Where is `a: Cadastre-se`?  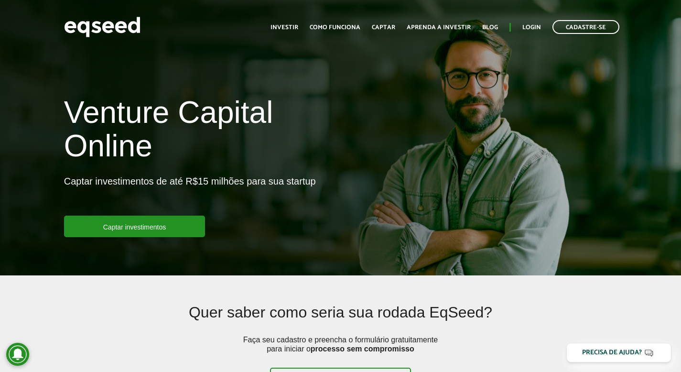 a: Cadastre-se is located at coordinates (586, 27).